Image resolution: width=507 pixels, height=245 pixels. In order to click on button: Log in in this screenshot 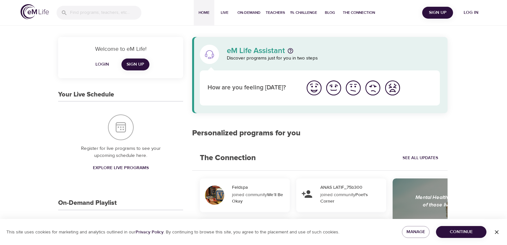, I will do `click(471, 13)`.